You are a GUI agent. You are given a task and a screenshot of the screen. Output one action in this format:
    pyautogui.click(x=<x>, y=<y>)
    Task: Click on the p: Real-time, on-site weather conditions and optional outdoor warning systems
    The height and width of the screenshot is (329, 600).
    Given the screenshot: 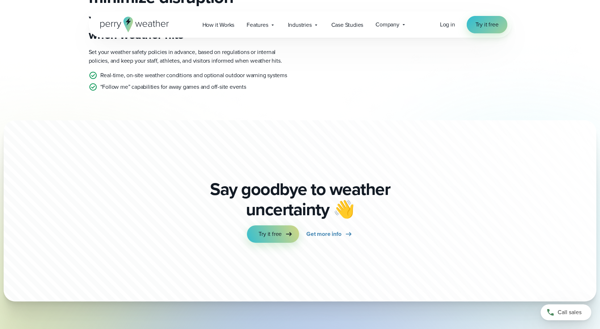 What is the action you would take?
    pyautogui.click(x=194, y=75)
    